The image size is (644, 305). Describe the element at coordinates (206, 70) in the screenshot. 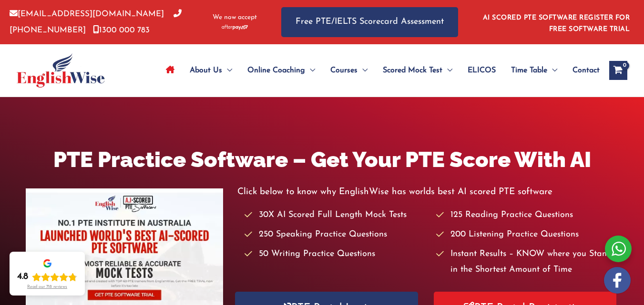

I see `span: About Us` at that location.